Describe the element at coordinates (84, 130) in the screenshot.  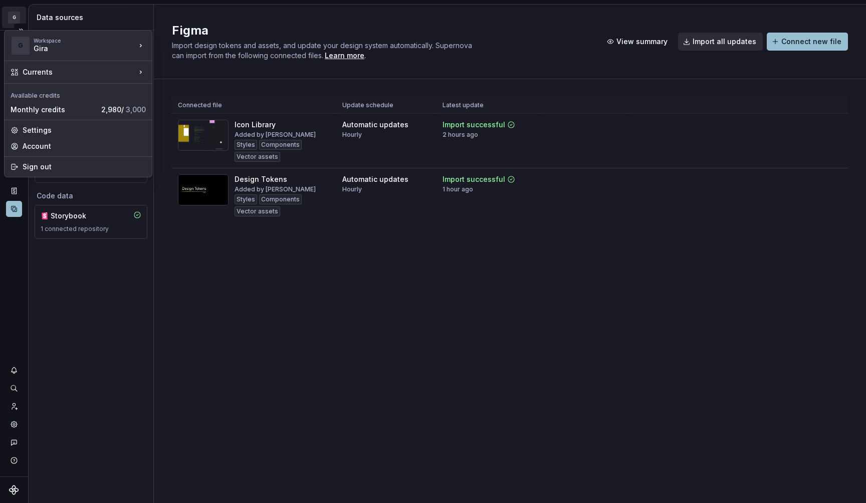
I see `div: Settings` at that location.